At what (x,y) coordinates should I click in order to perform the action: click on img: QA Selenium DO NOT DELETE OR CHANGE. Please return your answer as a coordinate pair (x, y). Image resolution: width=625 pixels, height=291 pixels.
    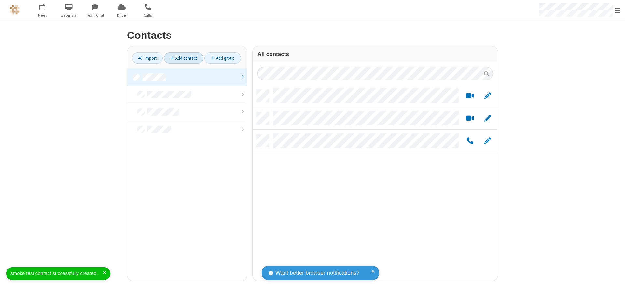
    Looking at the image, I should click on (15, 10).